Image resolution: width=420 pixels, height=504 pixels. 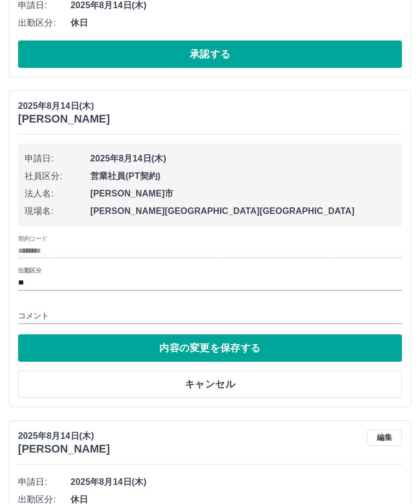 I want to click on label: 出勤区分, so click(x=30, y=270).